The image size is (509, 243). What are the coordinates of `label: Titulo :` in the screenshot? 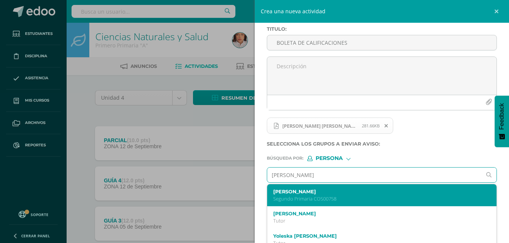 It's located at (382, 29).